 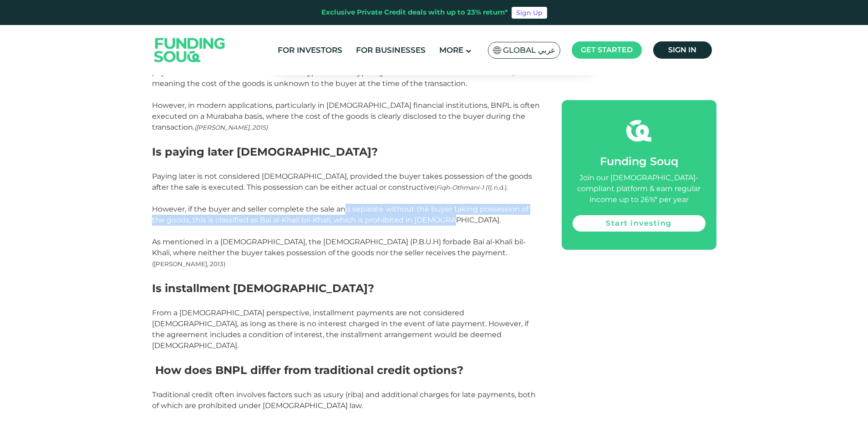 I want to click on div: Exclusive Private Credit deals with up to 23% return*, so click(x=415, y=12).